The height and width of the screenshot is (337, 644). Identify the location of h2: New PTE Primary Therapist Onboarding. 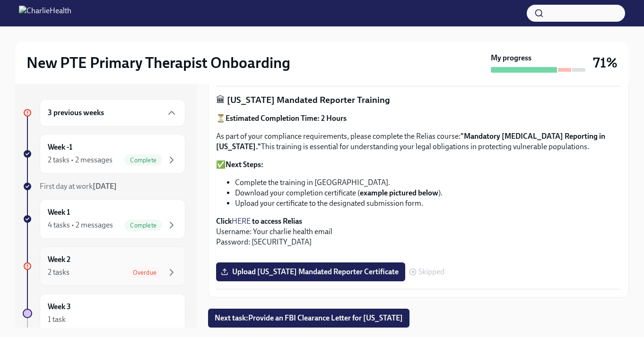
(158, 63).